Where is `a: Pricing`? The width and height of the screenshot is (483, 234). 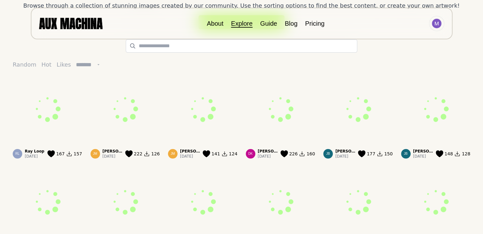 a: Pricing is located at coordinates (314, 23).